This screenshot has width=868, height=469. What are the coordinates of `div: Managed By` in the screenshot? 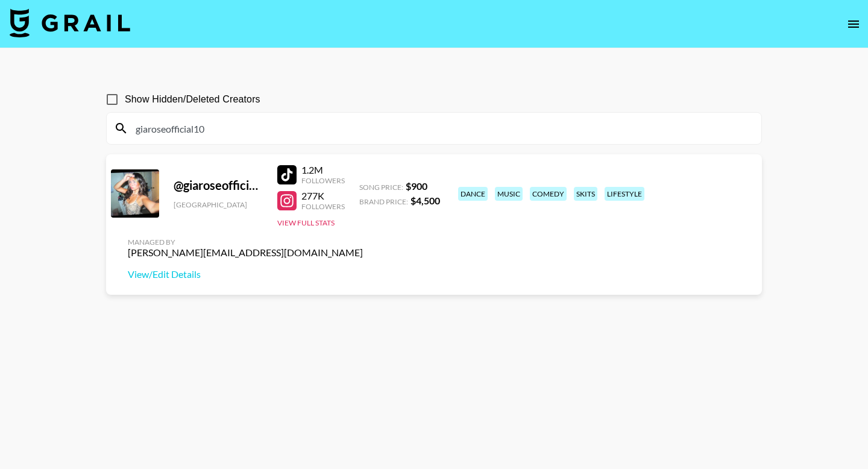 It's located at (245, 242).